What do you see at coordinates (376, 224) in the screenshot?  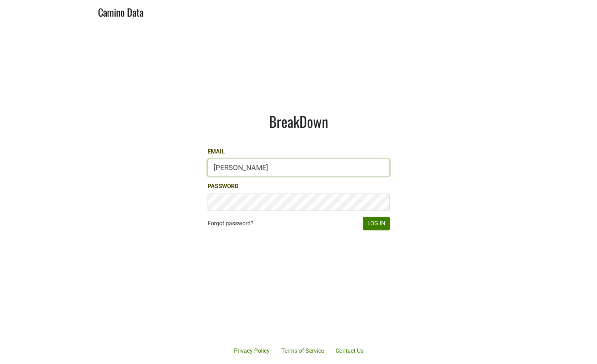 I see `button: Log In` at bounding box center [376, 224].